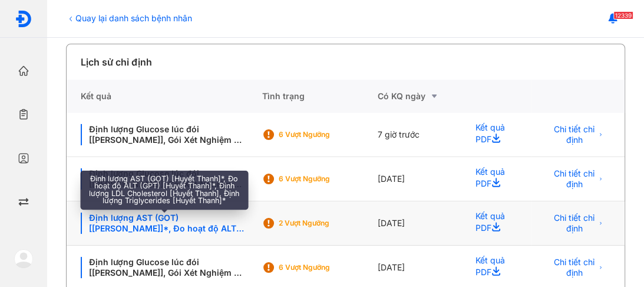 The image size is (644, 287). I want to click on div: Quay lại danh sách bệnh nhân, so click(129, 18).